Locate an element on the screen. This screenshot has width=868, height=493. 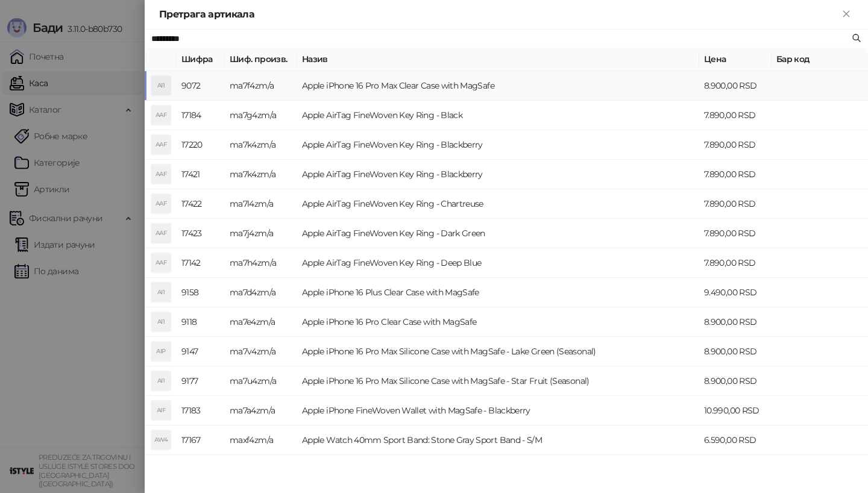
td: 17183 is located at coordinates (201, 411).